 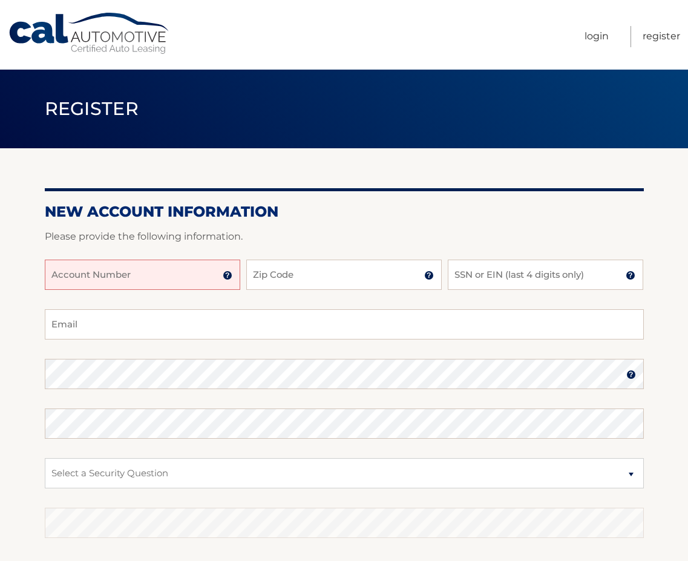 I want to click on span: Register, so click(x=92, y=108).